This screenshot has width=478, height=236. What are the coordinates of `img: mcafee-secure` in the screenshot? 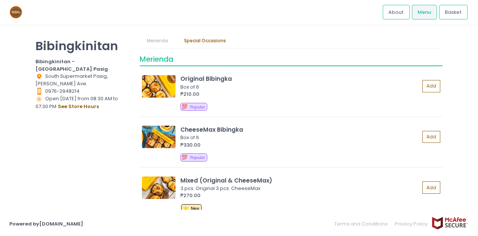 It's located at (450, 223).